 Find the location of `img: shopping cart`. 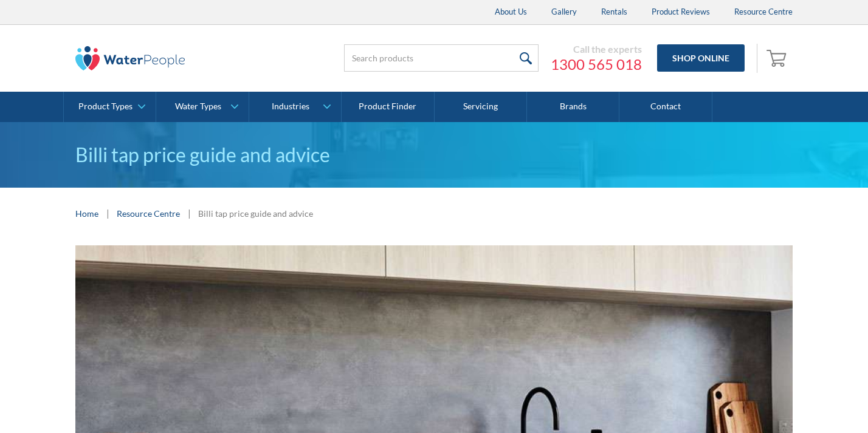

img: shopping cart is located at coordinates (778, 58).